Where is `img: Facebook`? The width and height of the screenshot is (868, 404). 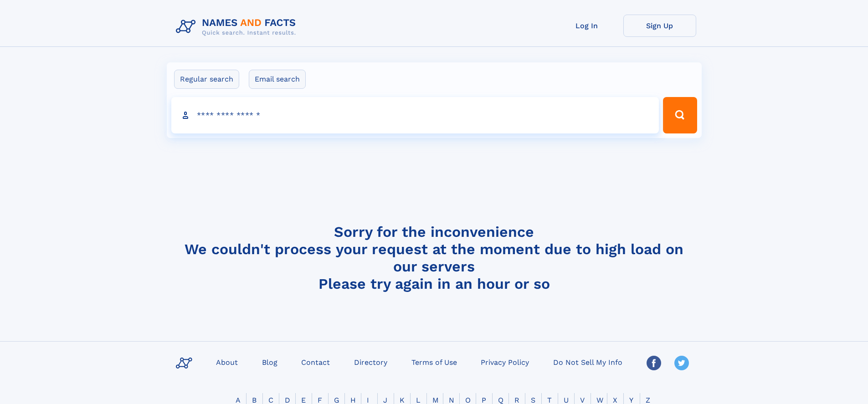
img: Facebook is located at coordinates (654, 363).